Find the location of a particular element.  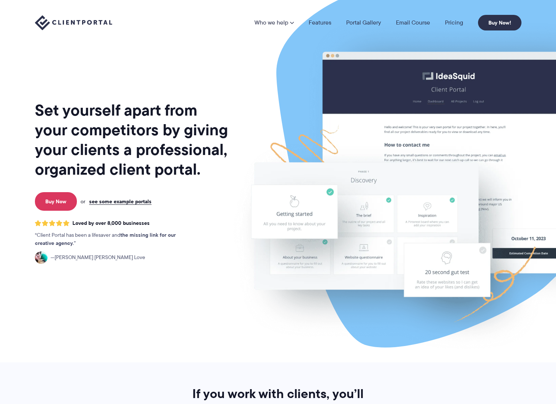

span: Loved by over 8,000 businesses is located at coordinates (111, 223).